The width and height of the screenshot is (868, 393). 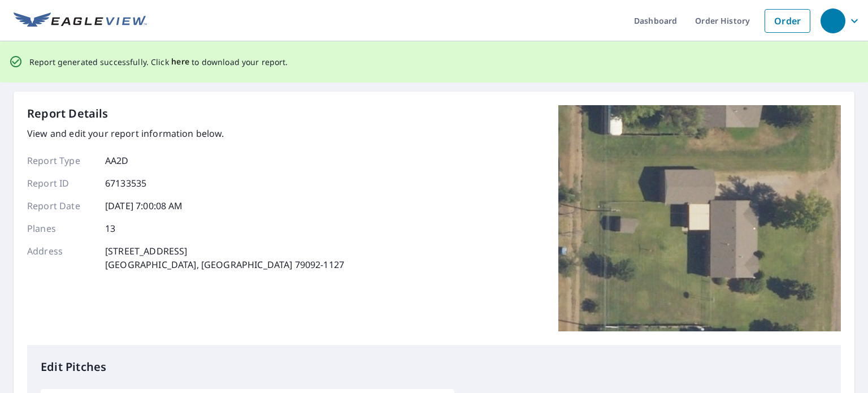 What do you see at coordinates (787, 21) in the screenshot?
I see `a: Order` at bounding box center [787, 21].